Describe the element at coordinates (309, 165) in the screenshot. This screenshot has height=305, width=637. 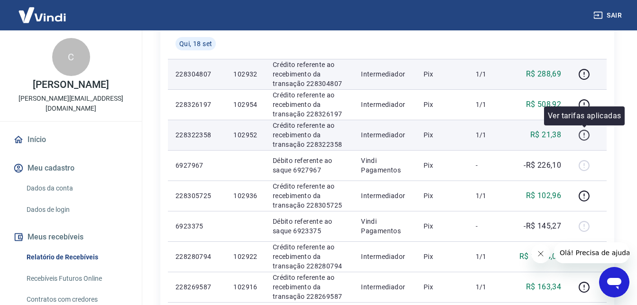
I see `p: Débito referente ao saque 6927967` at that location.